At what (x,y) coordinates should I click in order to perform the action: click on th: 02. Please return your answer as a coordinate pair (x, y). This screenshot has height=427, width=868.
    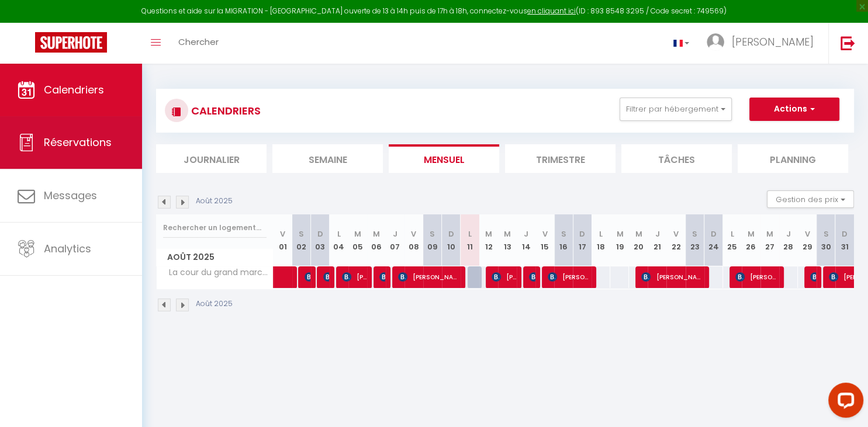
    Looking at the image, I should click on (302, 240).